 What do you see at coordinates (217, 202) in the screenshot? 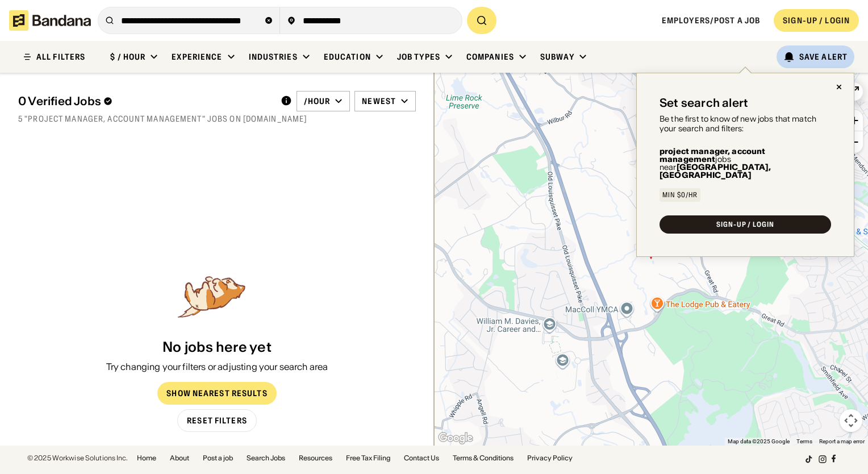
I see `div: grid` at bounding box center [217, 202].